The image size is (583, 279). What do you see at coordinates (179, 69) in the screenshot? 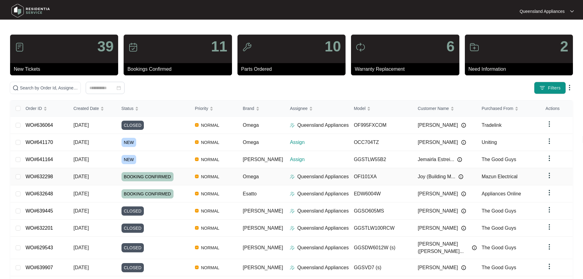
I see `p: Bookings Confirmed` at bounding box center [179, 69].